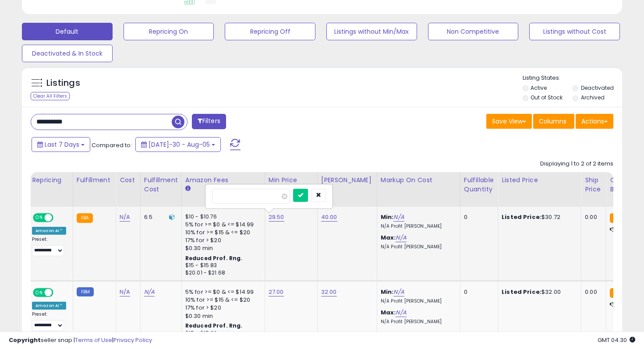 The height and width of the screenshot is (349, 644). I want to click on div: Fulfillment, so click(94, 180).